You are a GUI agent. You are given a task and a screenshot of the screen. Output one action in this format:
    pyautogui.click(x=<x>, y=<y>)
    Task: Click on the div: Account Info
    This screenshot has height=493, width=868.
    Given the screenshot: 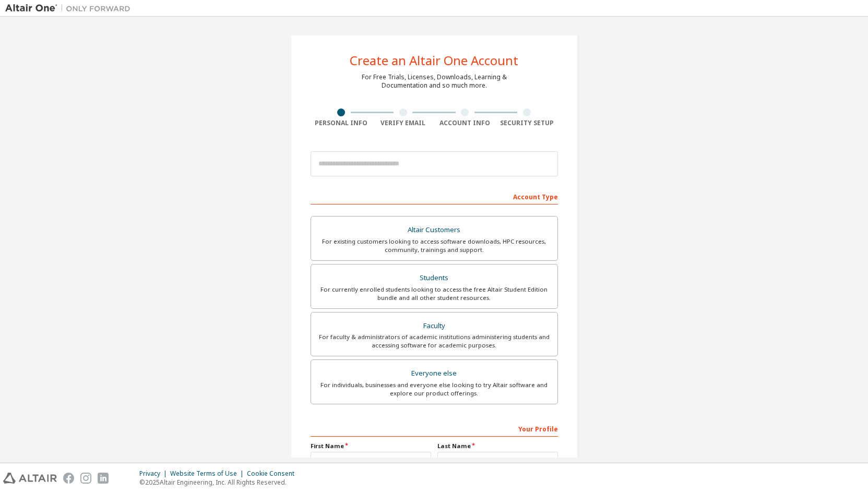 What is the action you would take?
    pyautogui.click(x=465, y=123)
    